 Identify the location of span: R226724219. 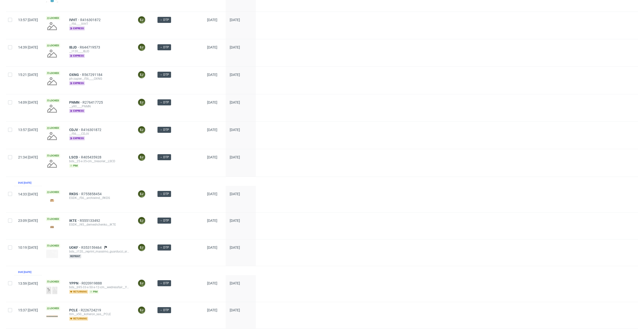
(91, 311).